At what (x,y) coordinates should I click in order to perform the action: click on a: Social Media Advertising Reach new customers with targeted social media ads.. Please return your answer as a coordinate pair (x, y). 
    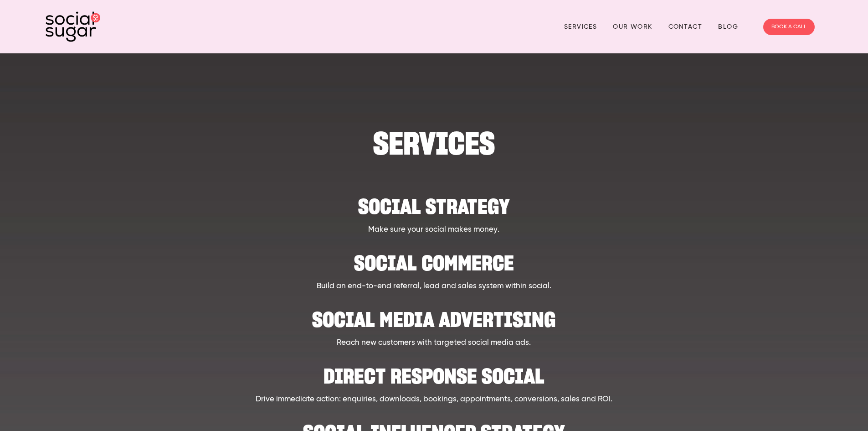
    Looking at the image, I should click on (434, 325).